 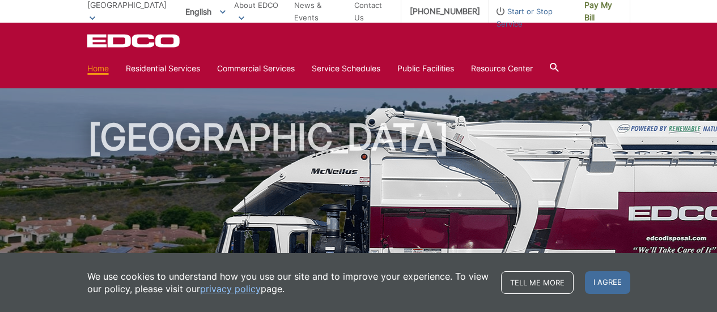 What do you see at coordinates (537, 283) in the screenshot?
I see `a: Tell me more` at bounding box center [537, 283].